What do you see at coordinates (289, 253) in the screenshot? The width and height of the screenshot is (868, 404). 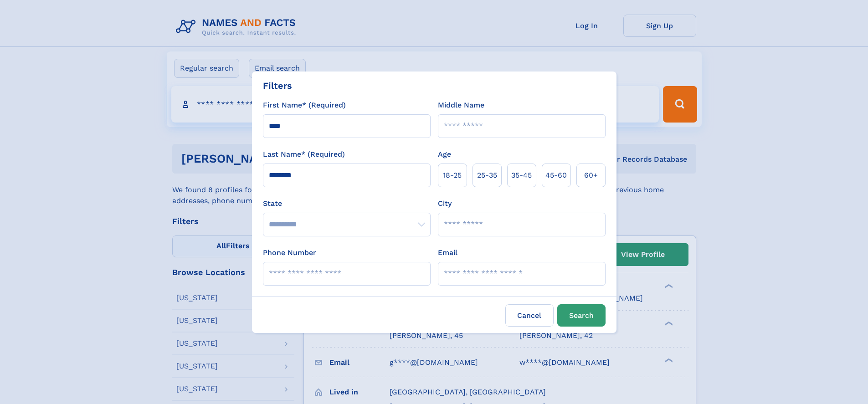 I see `label: Phone Number` at bounding box center [289, 253].